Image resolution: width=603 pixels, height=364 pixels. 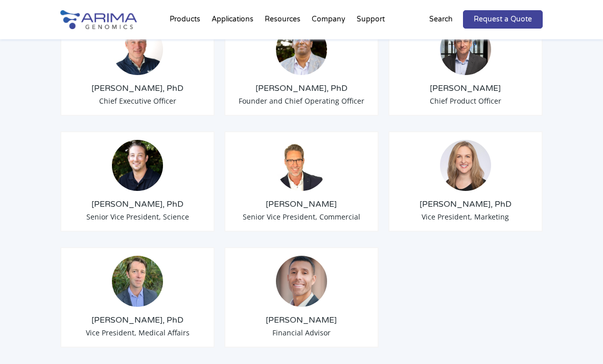 I want to click on img: David-Duvall-Headshot.jpg, so click(x=301, y=166).